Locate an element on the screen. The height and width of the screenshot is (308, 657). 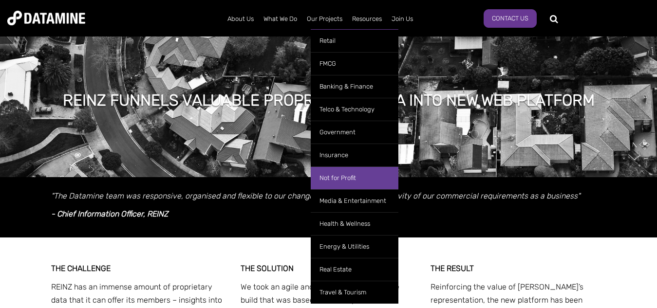
a: Government is located at coordinates (355, 132).